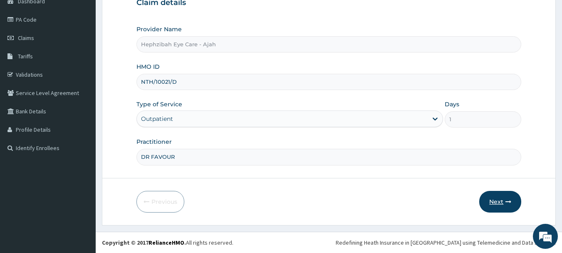 The height and width of the screenshot is (253, 562). I want to click on div: Minimize live chat window, so click(147, 14).